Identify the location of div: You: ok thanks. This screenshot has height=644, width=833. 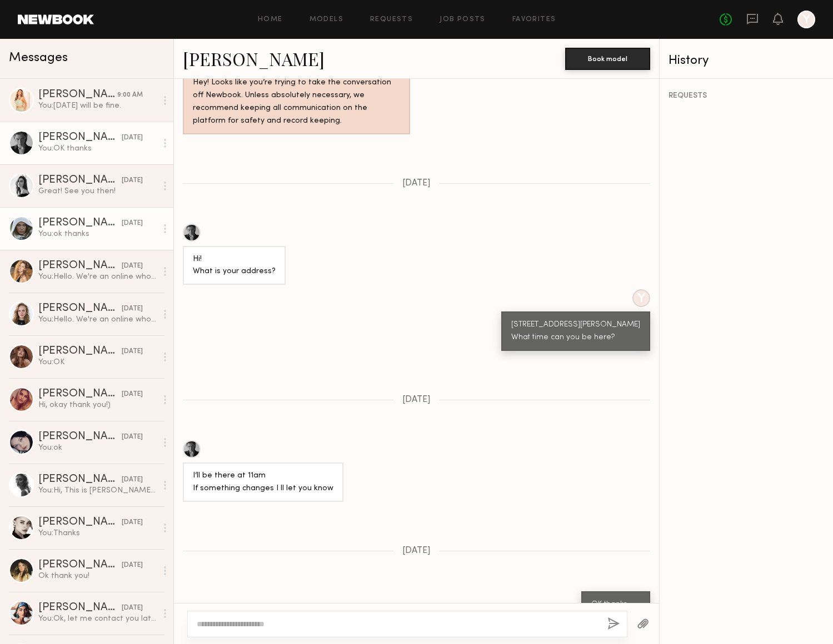
(97, 234).